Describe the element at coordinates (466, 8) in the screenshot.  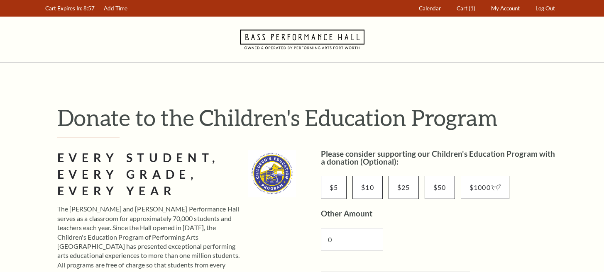
I see `a: Cart (1)` at that location.